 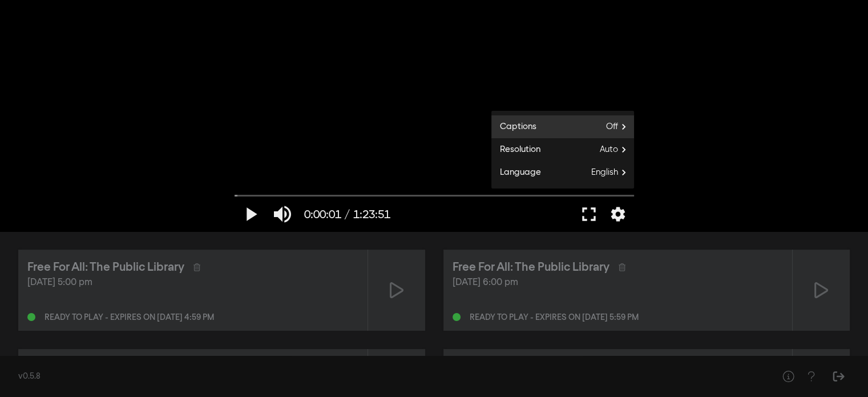 I want to click on span: English, so click(x=612, y=172).